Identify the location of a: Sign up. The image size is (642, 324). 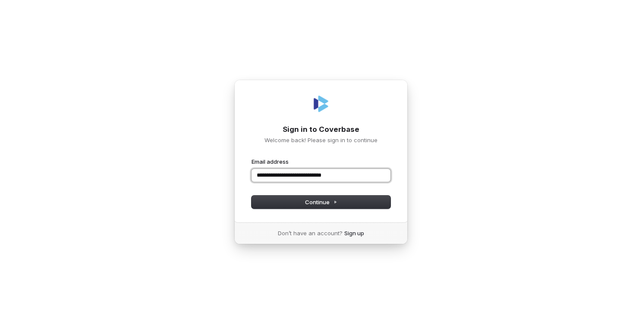
(354, 233).